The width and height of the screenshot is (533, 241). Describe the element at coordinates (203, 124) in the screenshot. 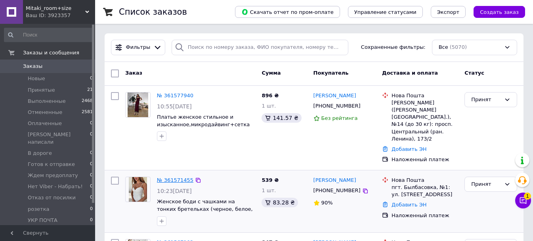

I see `span: Платье женское стильное и изысканное,микродайвинг+сетка M-L` at that location.